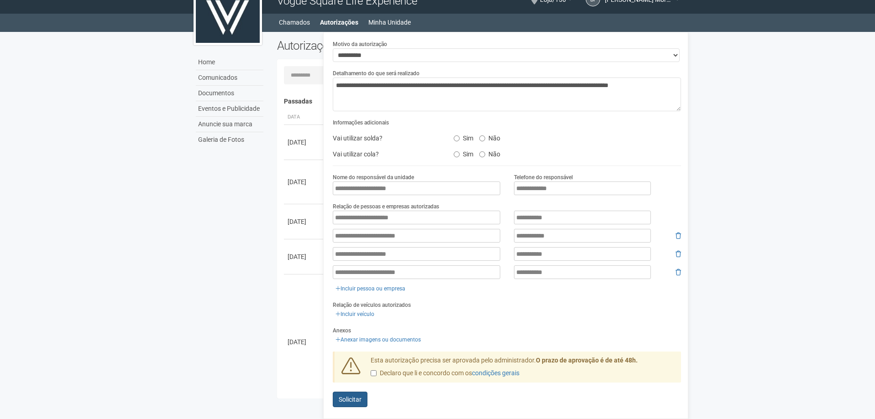 The height and width of the screenshot is (419, 875). What do you see at coordinates (350, 400) in the screenshot?
I see `span: Solicitar` at bounding box center [350, 400].